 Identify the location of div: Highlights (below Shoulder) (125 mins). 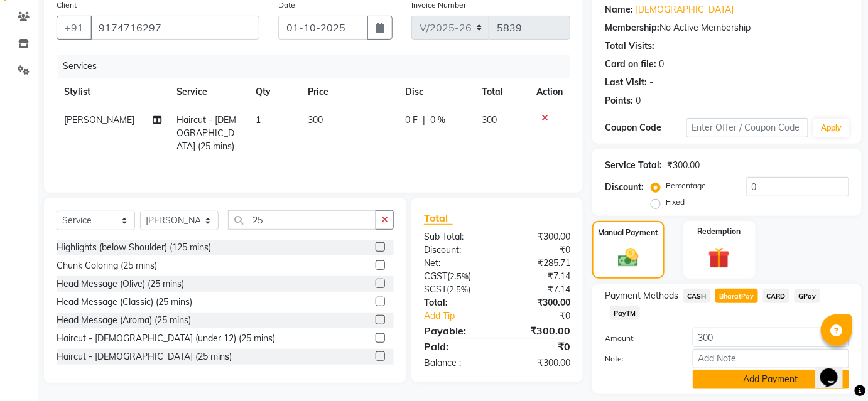
(133, 247).